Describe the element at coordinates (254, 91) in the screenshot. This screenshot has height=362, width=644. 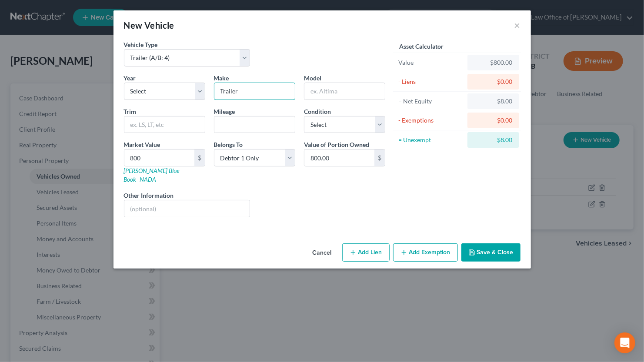
I see `input: ex. Nissan` at that location.